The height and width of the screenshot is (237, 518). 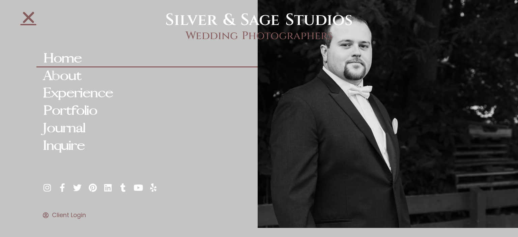 What do you see at coordinates (28, 17) in the screenshot?
I see `a: Close` at bounding box center [28, 17].